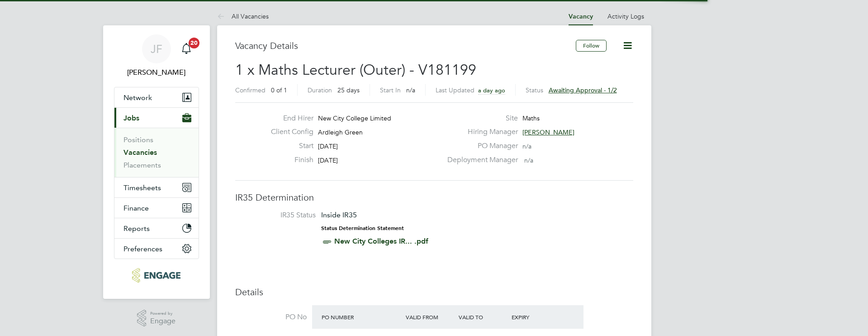  Describe the element at coordinates (157, 73) in the screenshot. I see `span: James Farrington` at that location.